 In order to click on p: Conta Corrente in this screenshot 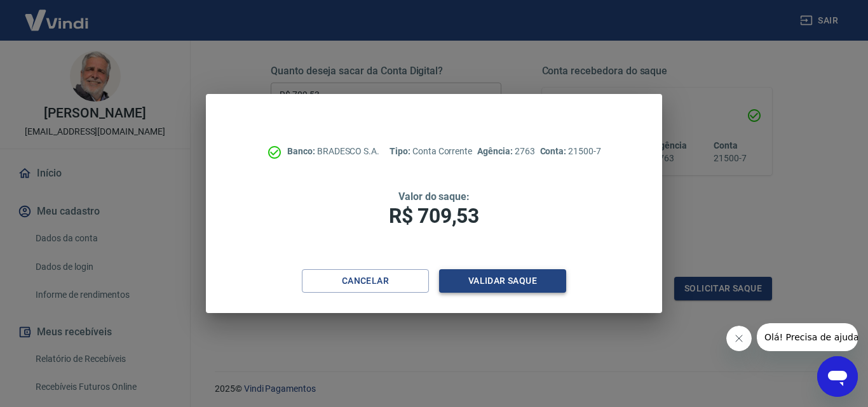, I will do `click(431, 151)`.